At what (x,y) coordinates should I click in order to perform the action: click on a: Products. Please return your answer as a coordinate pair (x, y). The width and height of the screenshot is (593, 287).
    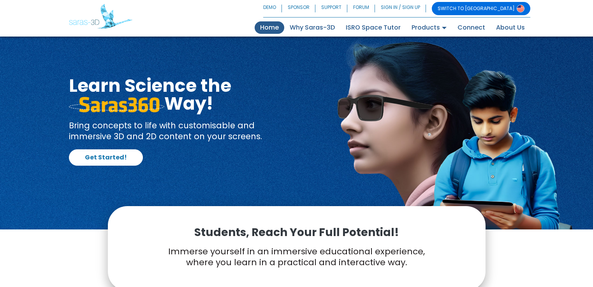
    Looking at the image, I should click on (429, 28).